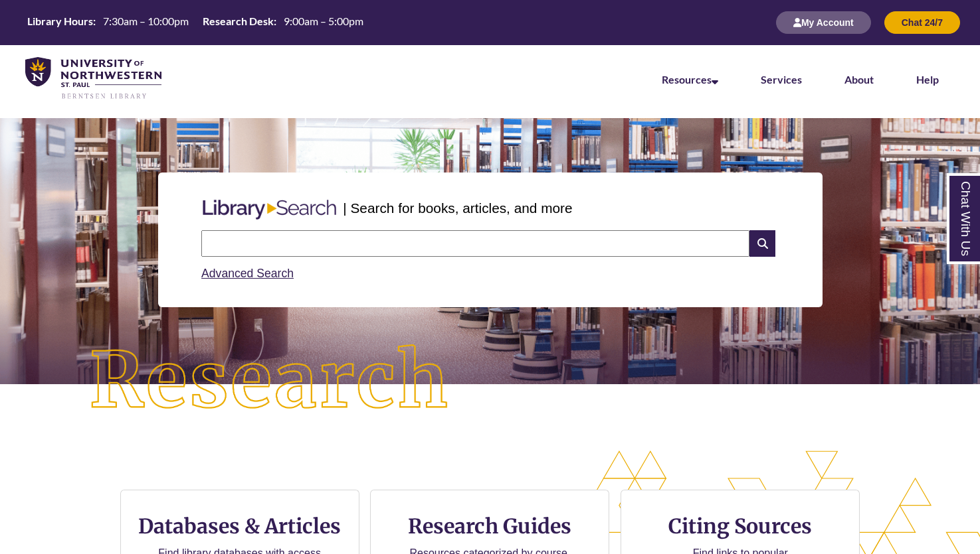 Image resolution: width=980 pixels, height=554 pixels. I want to click on img: Research, so click(270, 381).